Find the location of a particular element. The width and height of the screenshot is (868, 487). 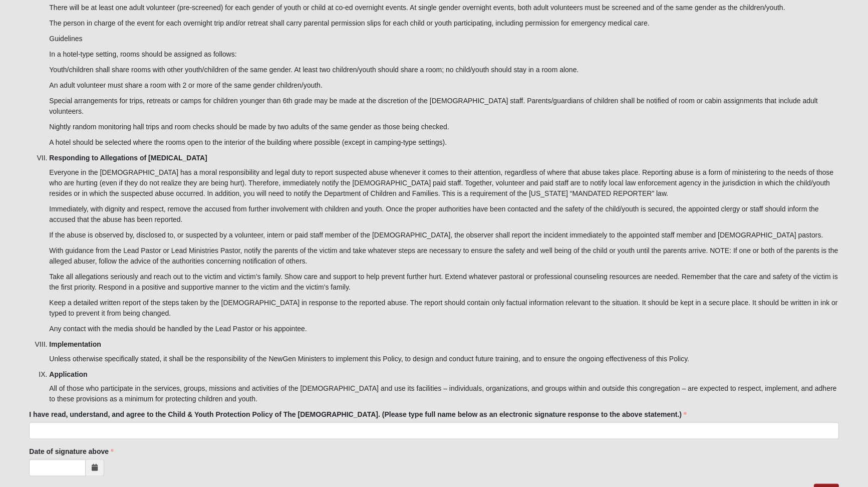

p: Special arrangements for trips, retreats or camps for children younger than 6th grade may be made... is located at coordinates (444, 106).